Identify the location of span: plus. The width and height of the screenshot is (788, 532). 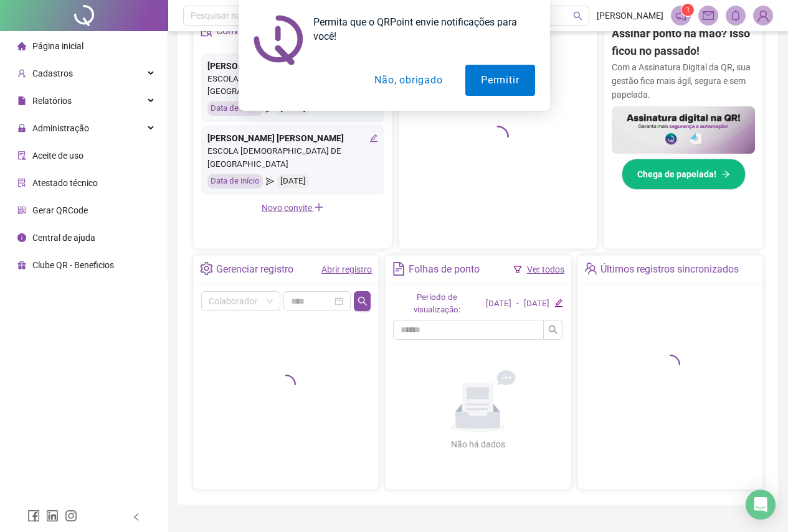
(319, 207).